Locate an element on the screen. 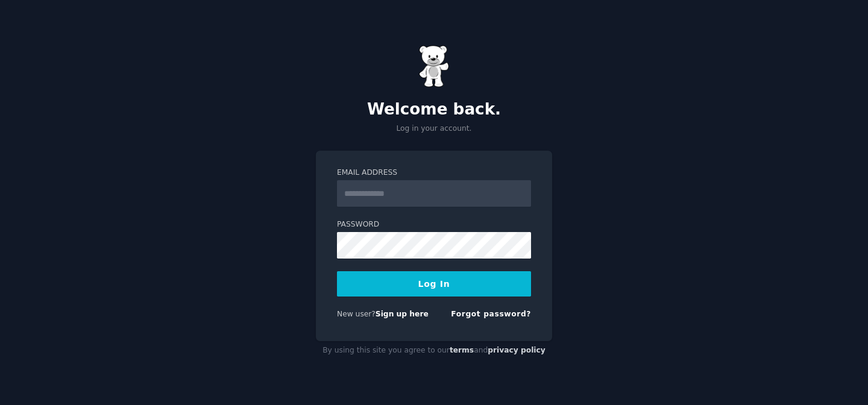  span: New user? is located at coordinates (356, 314).